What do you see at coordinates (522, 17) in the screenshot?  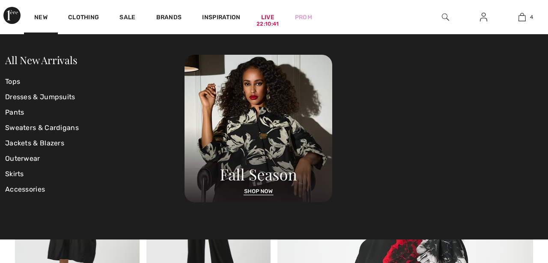 I see `img: My Bag` at bounding box center [522, 17].